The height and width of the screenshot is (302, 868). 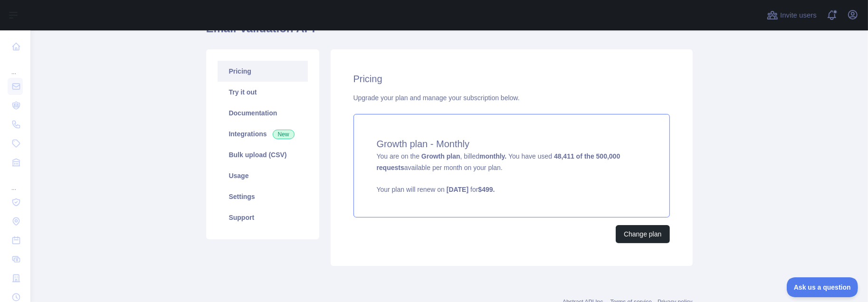 What do you see at coordinates (511, 98) in the screenshot?
I see `div: Upgrade your plan and manage your subscription below.` at bounding box center [511, 98].